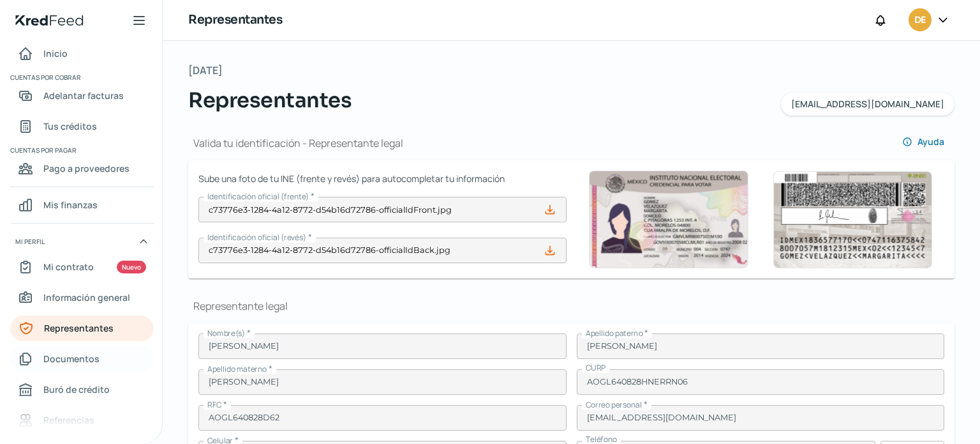 Image resolution: width=980 pixels, height=444 pixels. What do you see at coordinates (86, 297) in the screenshot?
I see `span: Información general` at bounding box center [86, 297].